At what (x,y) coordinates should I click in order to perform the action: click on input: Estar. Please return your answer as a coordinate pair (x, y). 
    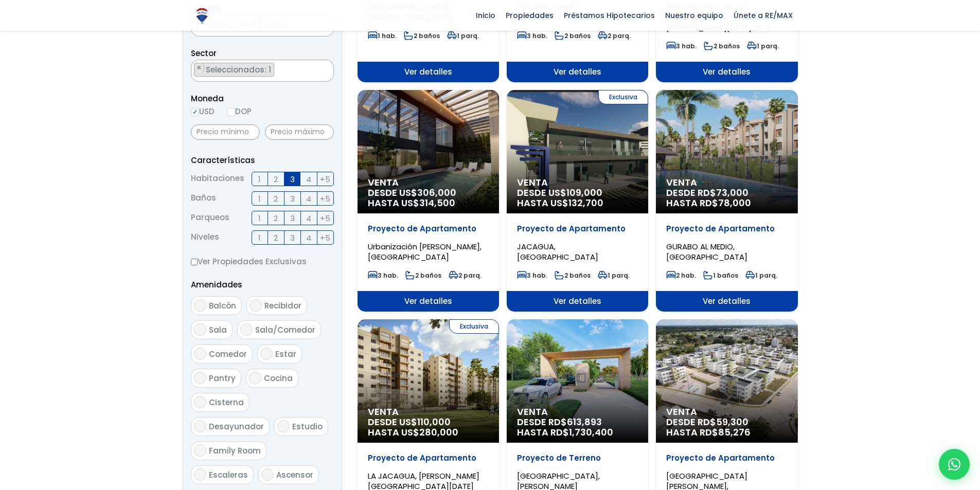
    Looking at the image, I should click on (267, 354).